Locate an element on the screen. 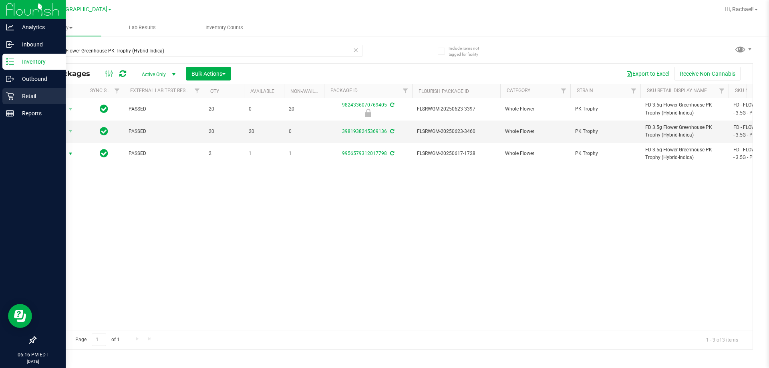 Image resolution: width=769 pixels, height=368 pixels. button: Export to Excel is located at coordinates (648, 74).